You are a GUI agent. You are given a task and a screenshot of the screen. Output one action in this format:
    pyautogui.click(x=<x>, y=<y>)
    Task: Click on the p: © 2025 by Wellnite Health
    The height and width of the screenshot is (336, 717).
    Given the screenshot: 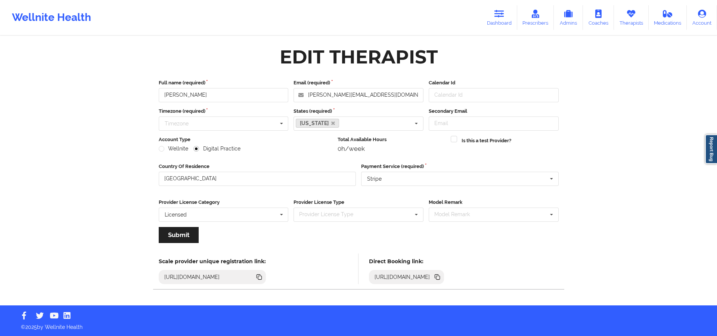 What is the action you would take?
    pyautogui.click(x=358, y=324)
    